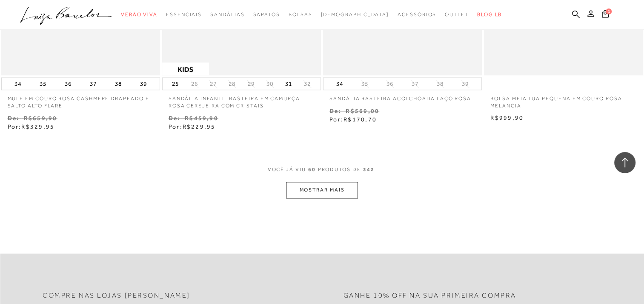 This screenshot has height=304, width=644. What do you see at coordinates (194, 84) in the screenshot?
I see `button: 26` at bounding box center [194, 84].